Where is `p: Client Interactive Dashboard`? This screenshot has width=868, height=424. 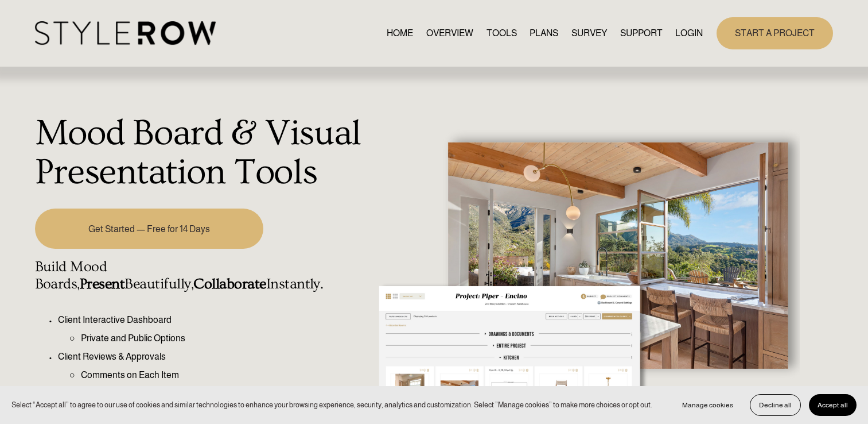 p: Client Interactive Dashboard is located at coordinates (211, 320).